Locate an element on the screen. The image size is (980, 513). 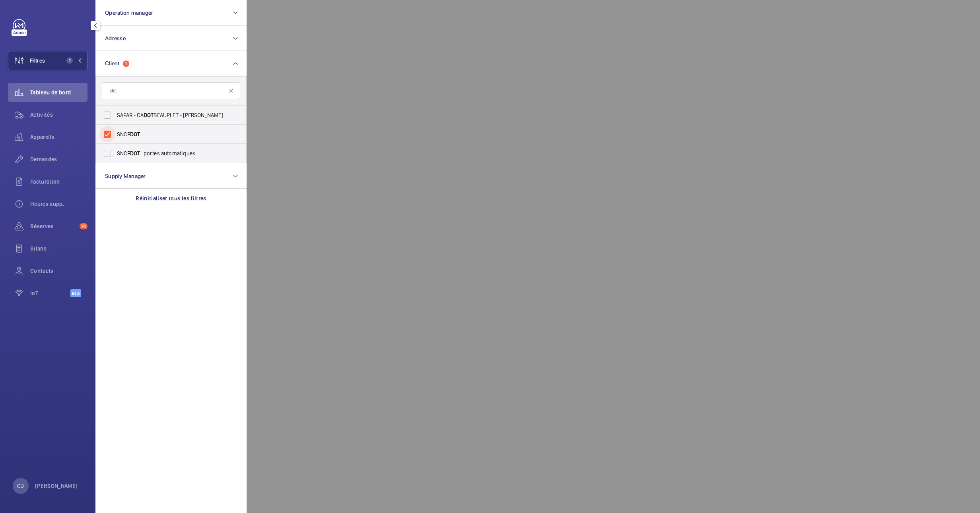
span: Activités is located at coordinates (59, 115).